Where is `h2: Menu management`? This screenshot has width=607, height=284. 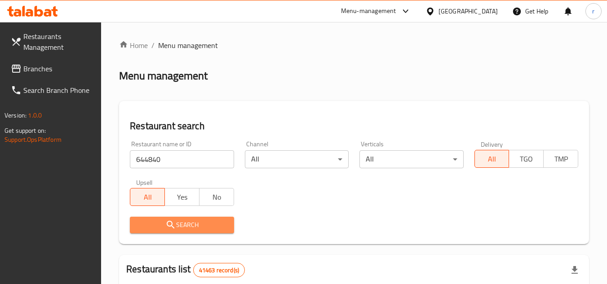 h2: Menu management is located at coordinates (163, 76).